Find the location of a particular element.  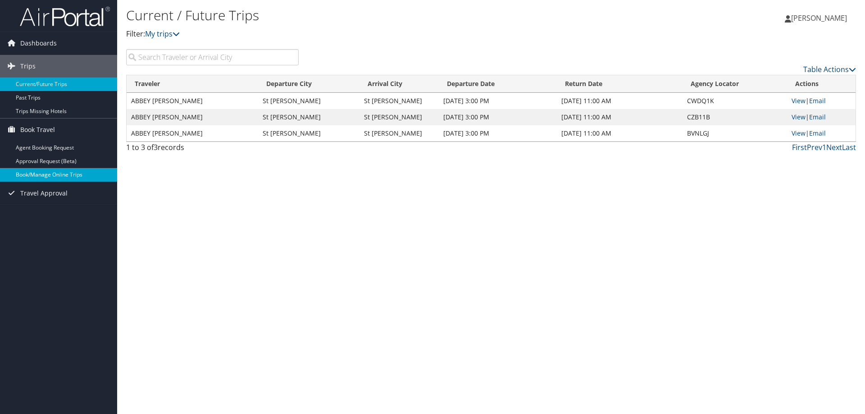

h1: Current / Future Trips is located at coordinates (370, 15).